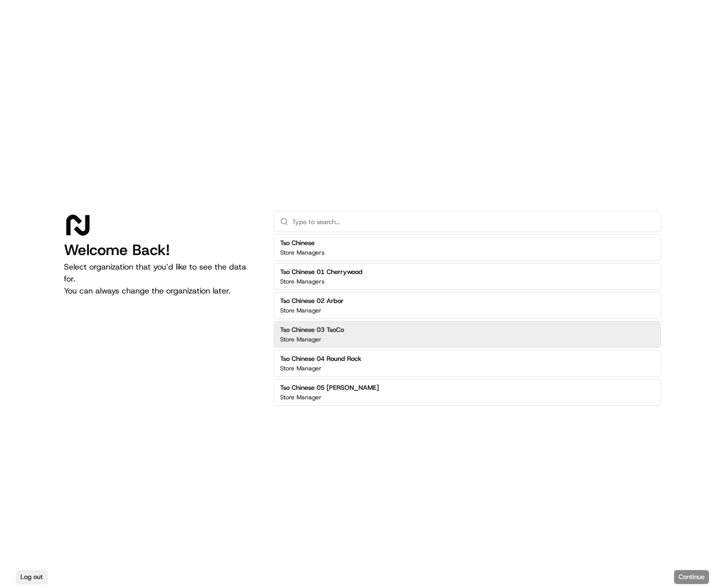  Describe the element at coordinates (320, 358) in the screenshot. I see `h2: Tso Chinese 04 Round Rock` at that location.